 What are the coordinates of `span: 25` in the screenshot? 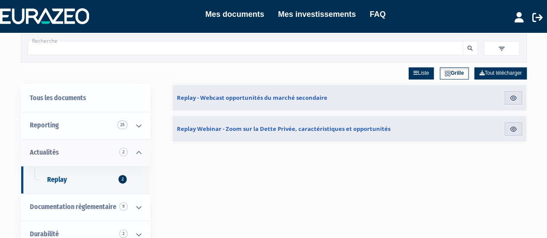 It's located at (122, 125).